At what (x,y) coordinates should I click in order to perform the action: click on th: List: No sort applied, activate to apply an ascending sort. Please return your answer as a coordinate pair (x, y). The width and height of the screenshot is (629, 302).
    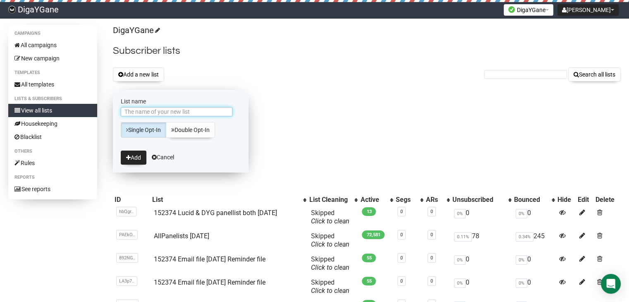
    Looking at the image, I should click on (229, 200).